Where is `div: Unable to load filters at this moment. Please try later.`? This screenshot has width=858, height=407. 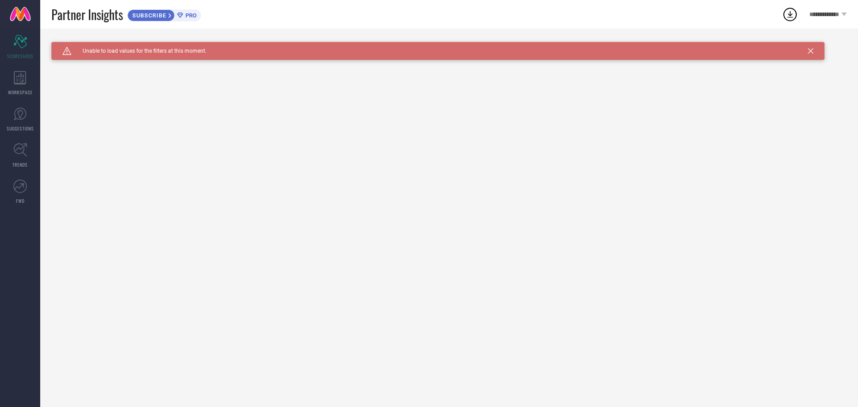
div: Unable to load filters at this moment. Please try later. is located at coordinates (449, 46).